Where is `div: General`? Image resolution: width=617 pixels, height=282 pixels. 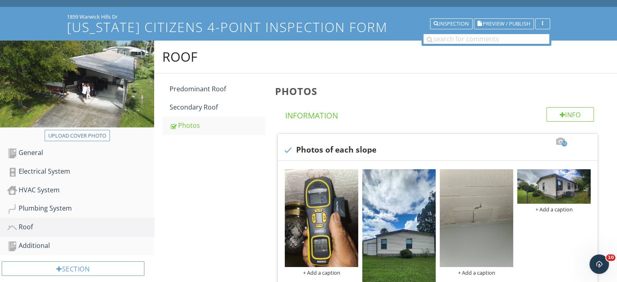 div: General is located at coordinates (81, 153).